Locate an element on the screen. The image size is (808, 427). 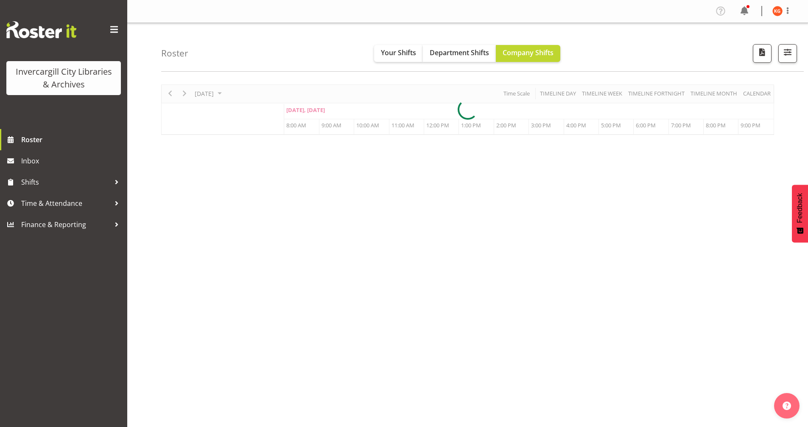
img: help-xxl-2.png is located at coordinates (786, 405).